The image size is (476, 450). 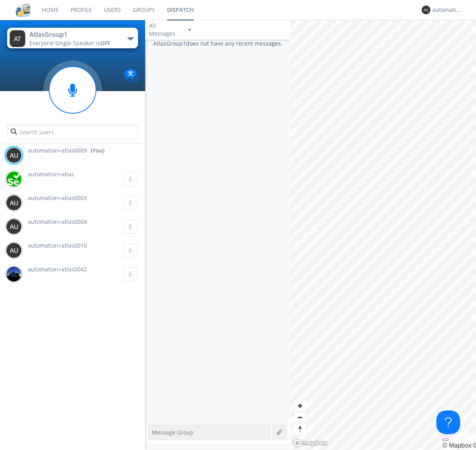 I want to click on button: Reset bearing to north, so click(x=300, y=429).